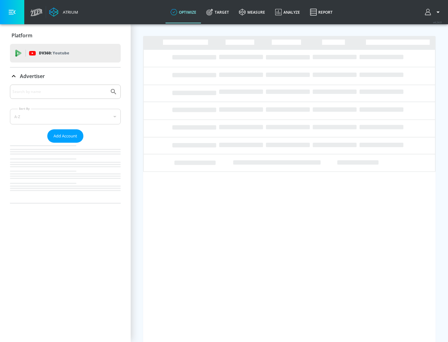 This screenshot has width=448, height=342. What do you see at coordinates (32, 76) in the screenshot?
I see `p: Advertiser` at bounding box center [32, 76].